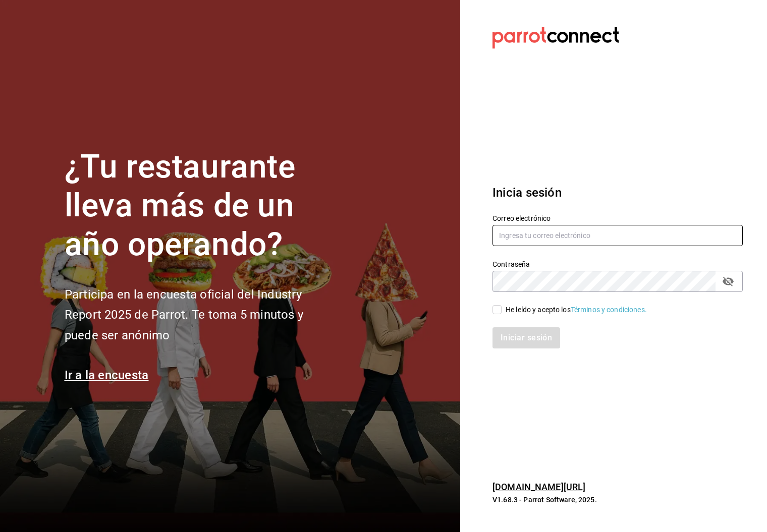 The height and width of the screenshot is (532, 767). Describe the element at coordinates (728, 282) in the screenshot. I see `button: passwordField` at that location.